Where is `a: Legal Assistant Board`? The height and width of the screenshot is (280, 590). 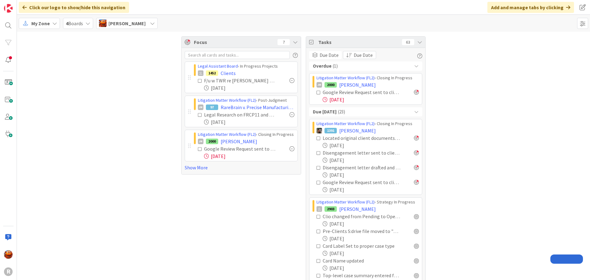
a: Legal Assistant Board is located at coordinates (218, 66).